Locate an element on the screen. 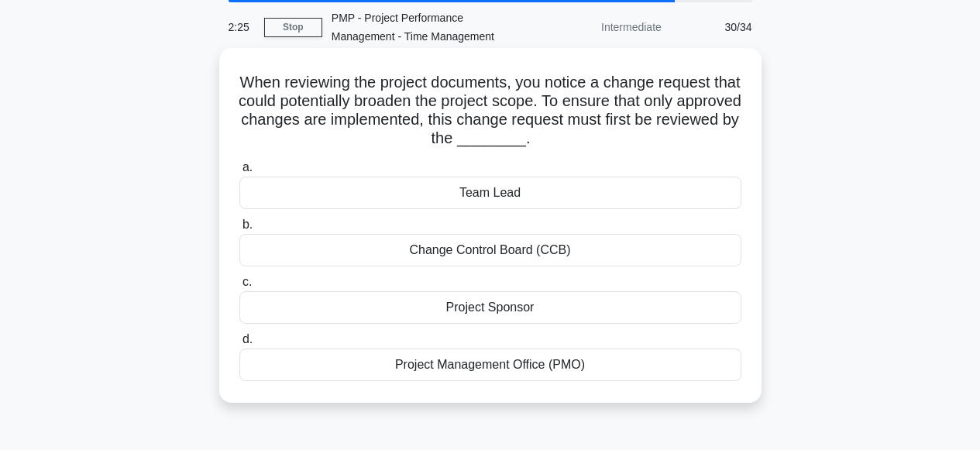 Image resolution: width=980 pixels, height=450 pixels. div: Change Control Board (CCB) is located at coordinates (490, 250).